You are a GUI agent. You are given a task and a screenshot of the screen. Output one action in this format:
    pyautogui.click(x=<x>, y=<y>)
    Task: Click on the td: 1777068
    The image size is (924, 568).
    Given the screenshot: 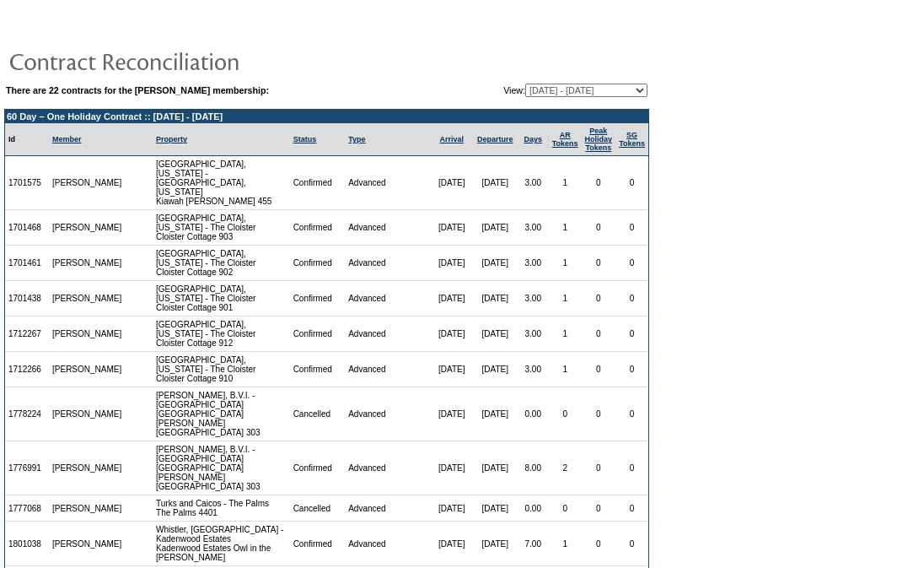 What is the action you would take?
    pyautogui.click(x=27, y=507)
    